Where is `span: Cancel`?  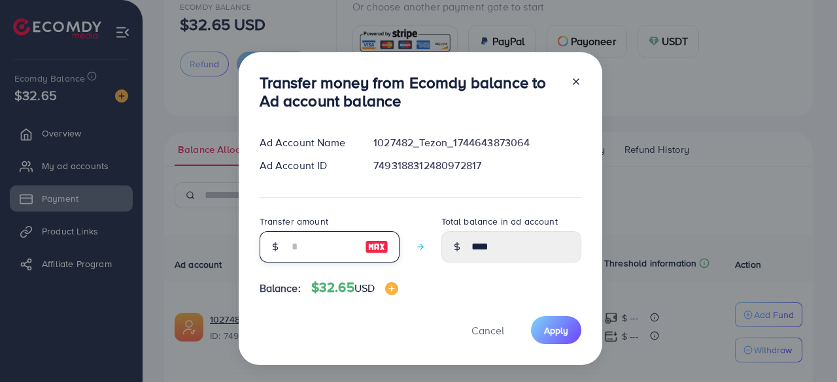 span: Cancel is located at coordinates (488, 331).